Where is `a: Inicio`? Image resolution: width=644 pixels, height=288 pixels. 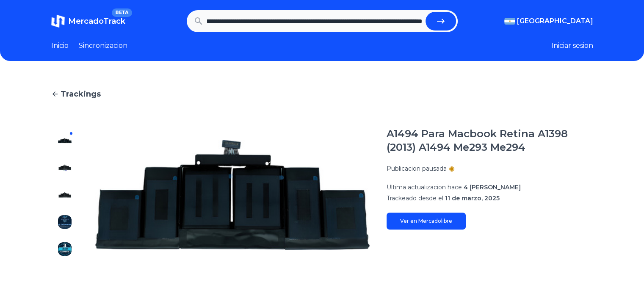 a: Inicio is located at coordinates (60, 46).